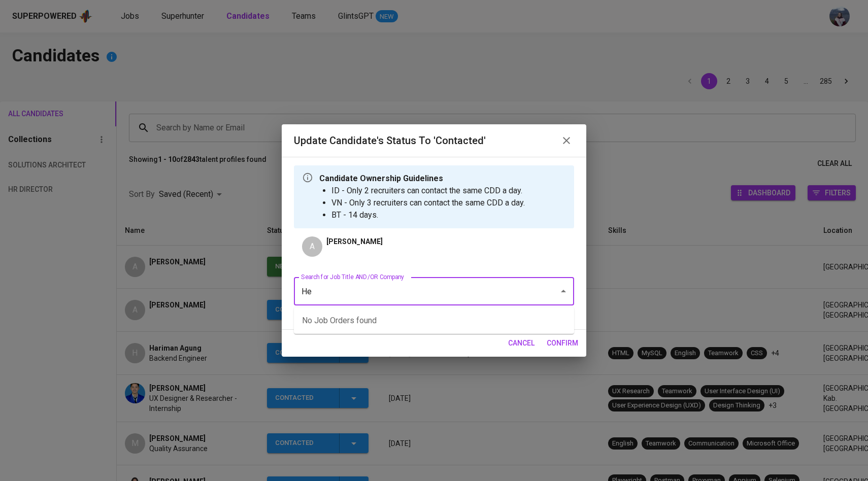  Describe the element at coordinates (428, 191) in the screenshot. I see `li: ID - Only 2 recruiters can contact the same CDD a day.` at that location.